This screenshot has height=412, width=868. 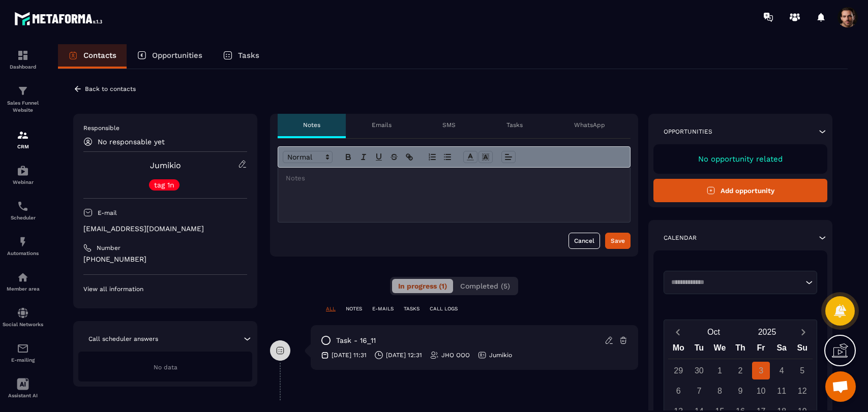 What do you see at coordinates (23, 289) in the screenshot?
I see `p: Member area` at bounding box center [23, 289].